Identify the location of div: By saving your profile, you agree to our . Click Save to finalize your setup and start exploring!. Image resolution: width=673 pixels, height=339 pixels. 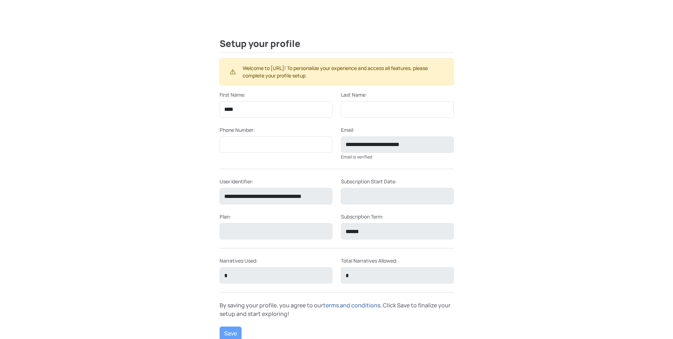
(337, 309).